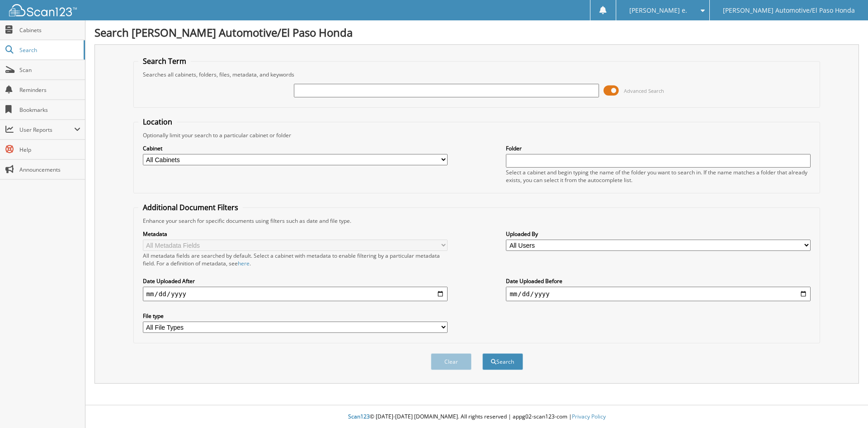 Image resolution: width=868 pixels, height=428 pixels. What do you see at coordinates (359, 416) in the screenshot?
I see `span: Scan123` at bounding box center [359, 416].